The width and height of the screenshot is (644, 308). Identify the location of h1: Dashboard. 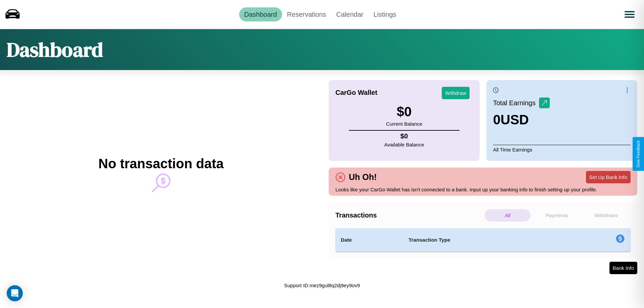
(55, 50).